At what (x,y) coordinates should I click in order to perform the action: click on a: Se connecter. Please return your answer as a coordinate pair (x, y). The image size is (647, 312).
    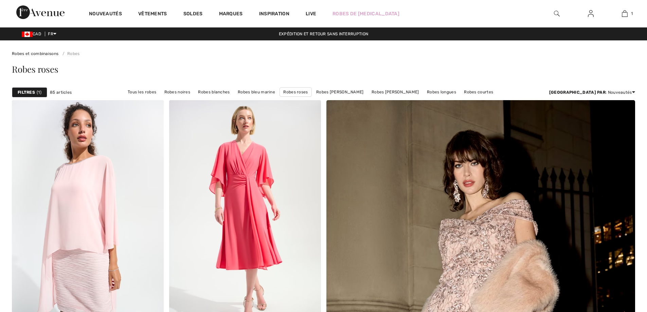
    Looking at the image, I should click on (591, 14).